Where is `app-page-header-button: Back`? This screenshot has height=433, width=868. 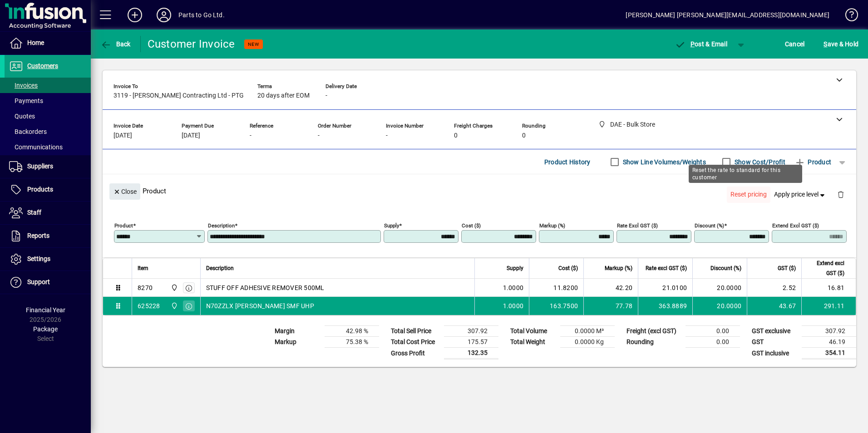
app-page-header-button: Back is located at coordinates (116, 44).